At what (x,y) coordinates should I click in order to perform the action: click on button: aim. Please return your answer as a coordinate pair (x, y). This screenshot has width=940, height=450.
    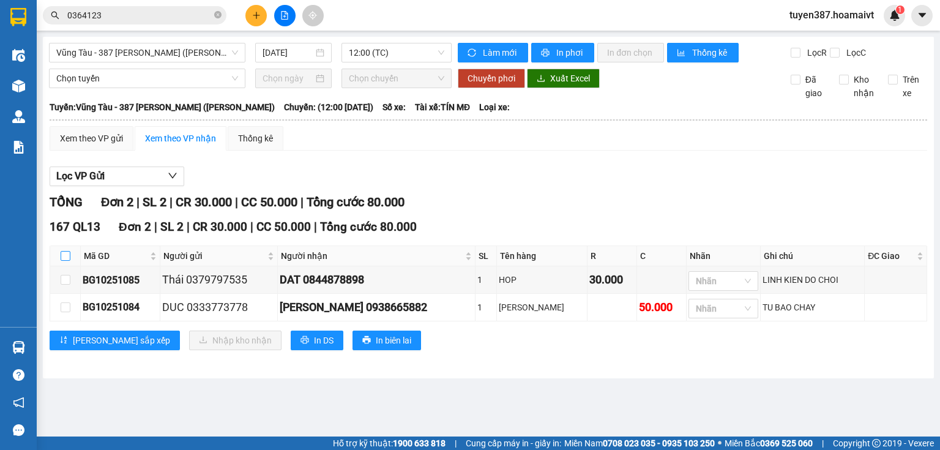
    Looking at the image, I should click on (313, 15).